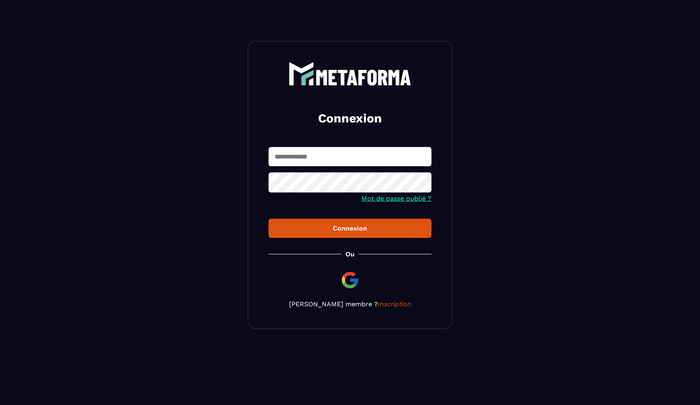 This screenshot has height=405, width=700. I want to click on img: logo, so click(350, 74).